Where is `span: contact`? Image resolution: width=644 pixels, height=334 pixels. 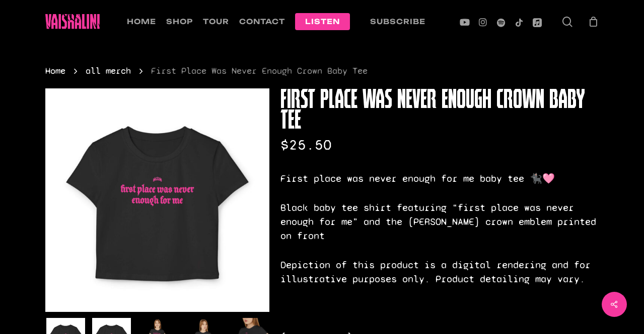
span: contact is located at coordinates (262, 21).